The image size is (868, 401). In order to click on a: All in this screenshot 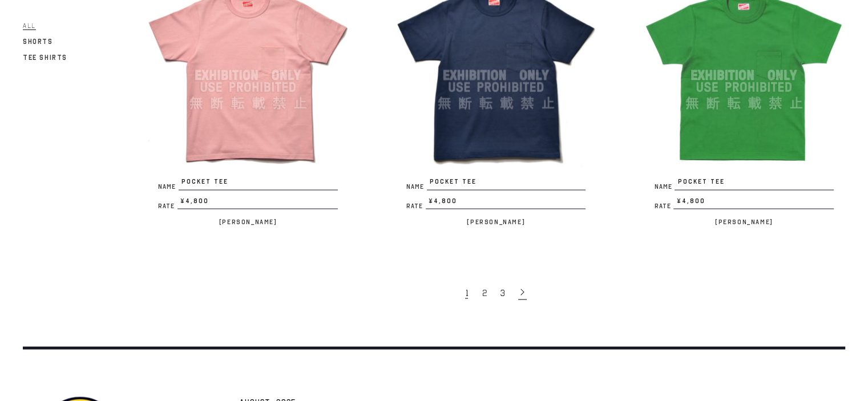, I will do `click(29, 25)`.